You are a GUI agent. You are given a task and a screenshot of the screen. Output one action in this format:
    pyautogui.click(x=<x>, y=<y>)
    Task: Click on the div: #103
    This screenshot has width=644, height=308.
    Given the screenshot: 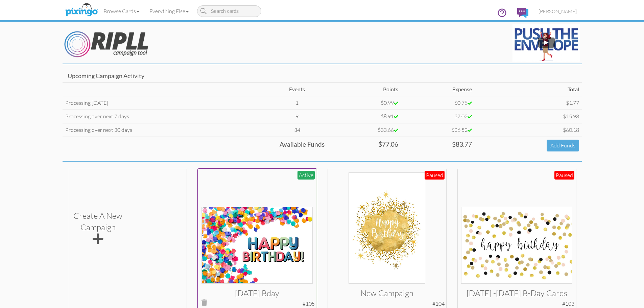 What is the action you would take?
    pyautogui.click(x=568, y=303)
    